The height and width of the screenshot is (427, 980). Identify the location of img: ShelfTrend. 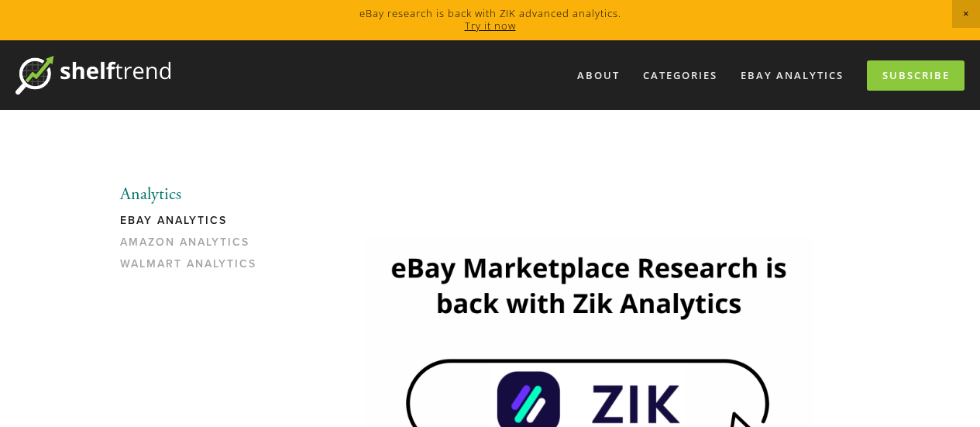
(93, 75).